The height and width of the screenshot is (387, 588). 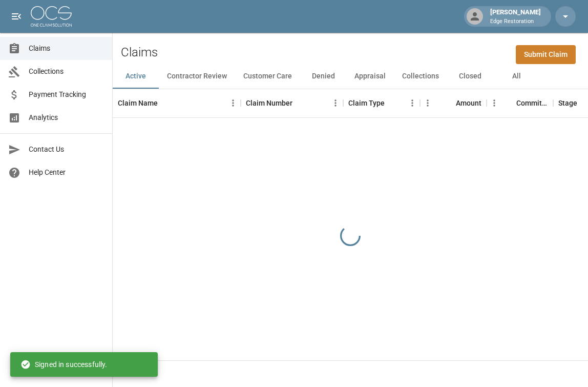 I want to click on span: Payment Tracking, so click(x=66, y=94).